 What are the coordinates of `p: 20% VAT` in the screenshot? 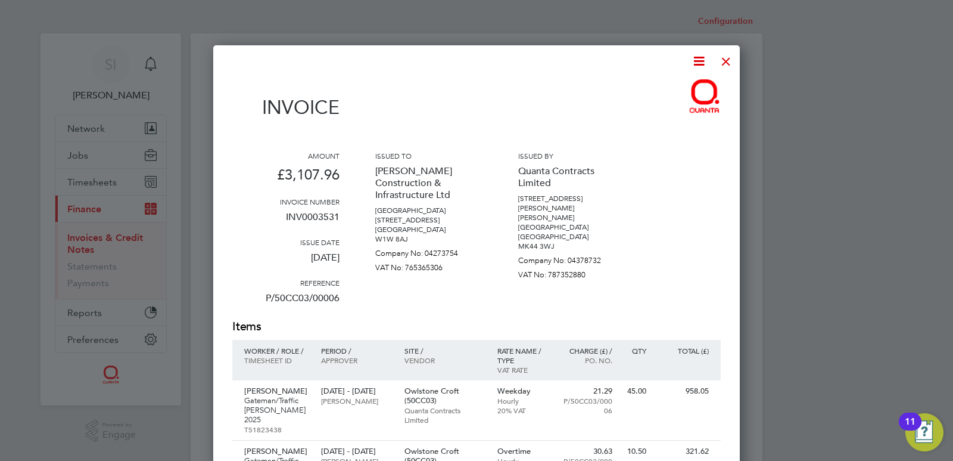 It's located at (523, 410).